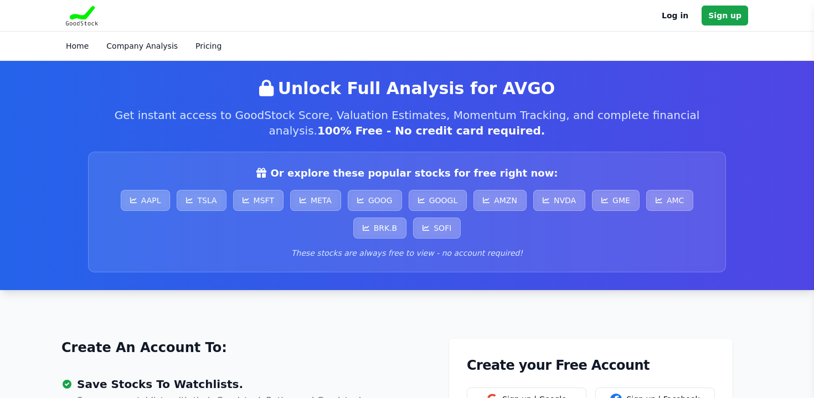 The width and height of the screenshot is (814, 398). Describe the element at coordinates (146, 201) in the screenshot. I see `a: AAPL` at that location.